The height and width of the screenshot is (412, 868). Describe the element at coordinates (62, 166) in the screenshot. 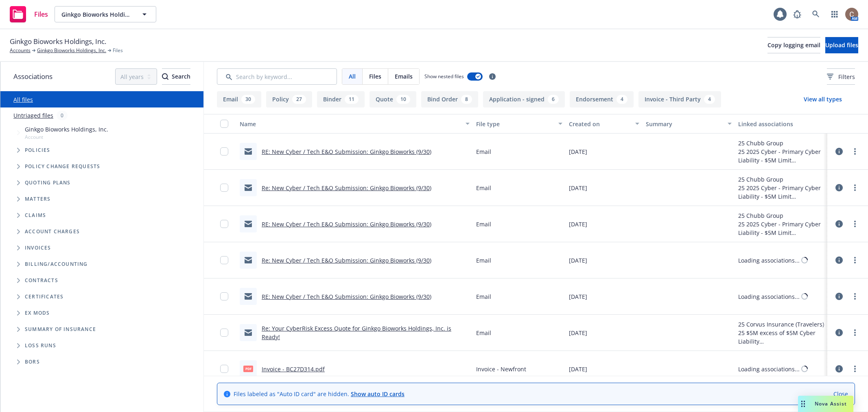

I see `span: Policy change requests` at that location.